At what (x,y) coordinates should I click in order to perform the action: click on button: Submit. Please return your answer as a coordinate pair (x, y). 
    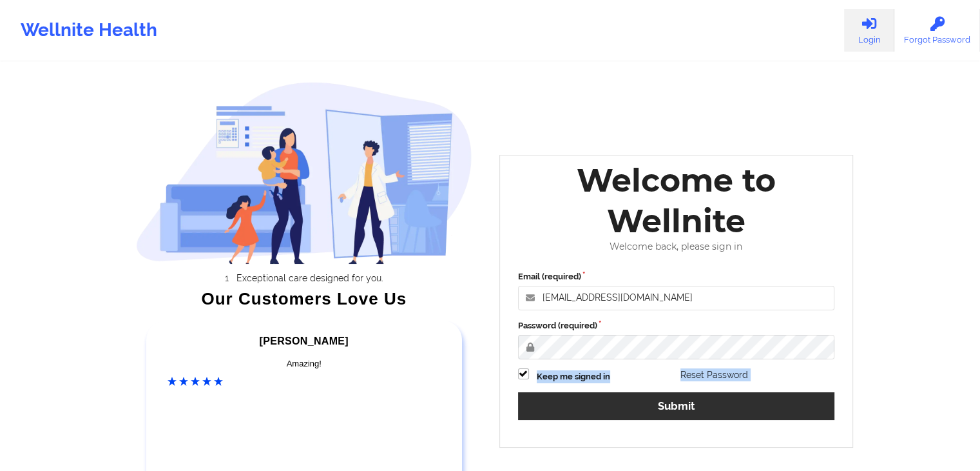
    Looking at the image, I should click on (676, 406).